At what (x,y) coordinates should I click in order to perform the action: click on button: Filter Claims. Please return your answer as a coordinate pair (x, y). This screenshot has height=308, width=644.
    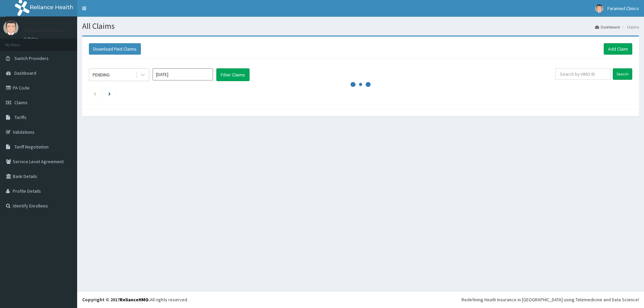
    Looking at the image, I should click on (233, 75).